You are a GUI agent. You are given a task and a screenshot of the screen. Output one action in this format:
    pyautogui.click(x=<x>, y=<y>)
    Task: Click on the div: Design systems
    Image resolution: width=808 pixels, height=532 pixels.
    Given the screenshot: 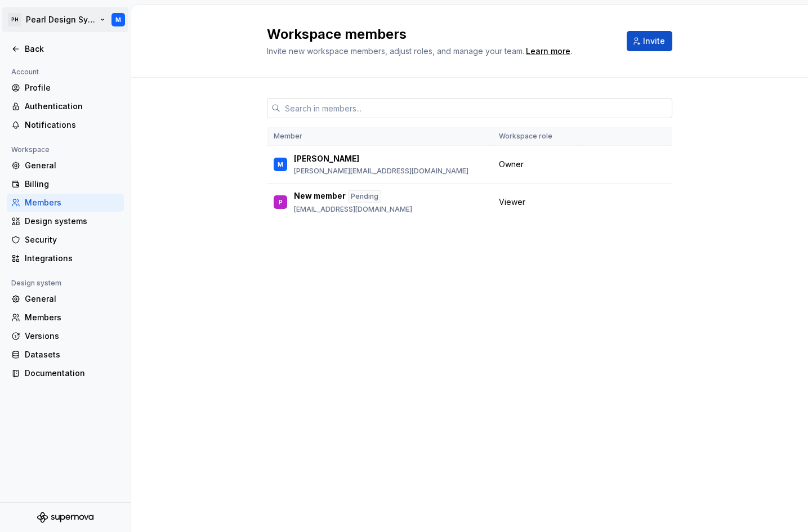 What is the action you would take?
    pyautogui.click(x=72, y=221)
    